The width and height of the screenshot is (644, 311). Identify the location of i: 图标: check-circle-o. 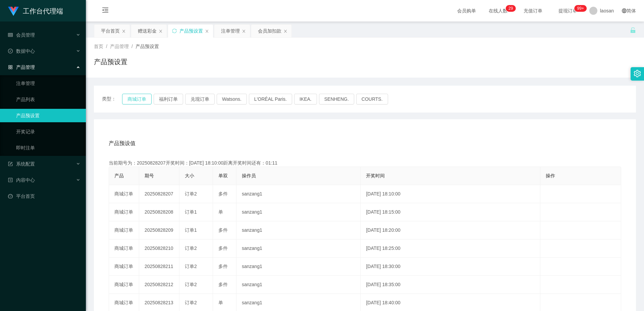
(10, 51).